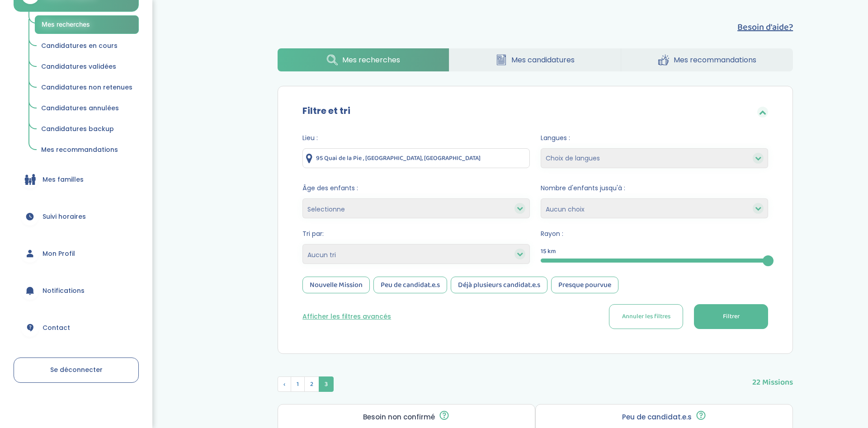 This screenshot has height=428, width=868. I want to click on a: Suivi horaires, so click(76, 217).